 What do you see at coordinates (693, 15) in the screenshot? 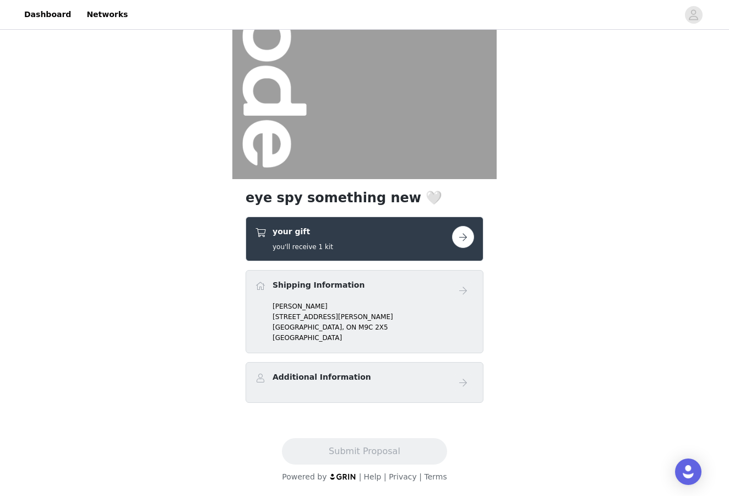
I see `div: avatar` at bounding box center [693, 15].